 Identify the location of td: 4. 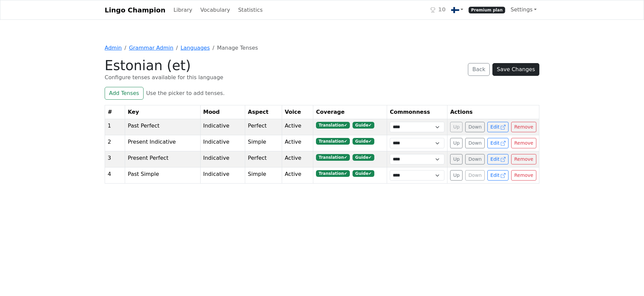
(115, 175).